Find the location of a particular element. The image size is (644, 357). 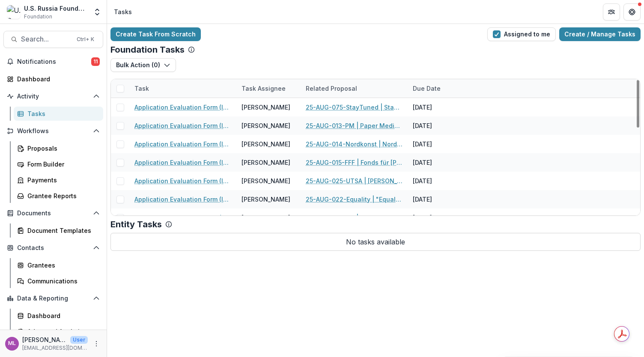

button: Search... is located at coordinates (53, 40).